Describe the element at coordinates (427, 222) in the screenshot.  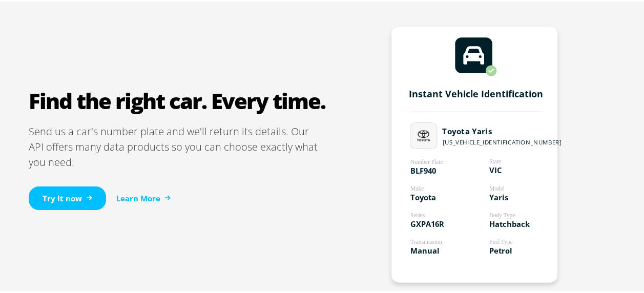
I see `tspan: GXPA16R` at that location.